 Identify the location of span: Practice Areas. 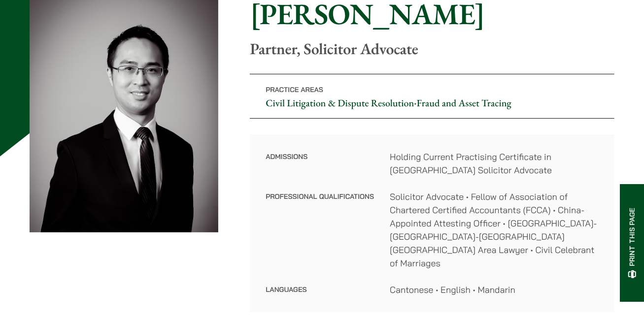
(294, 90).